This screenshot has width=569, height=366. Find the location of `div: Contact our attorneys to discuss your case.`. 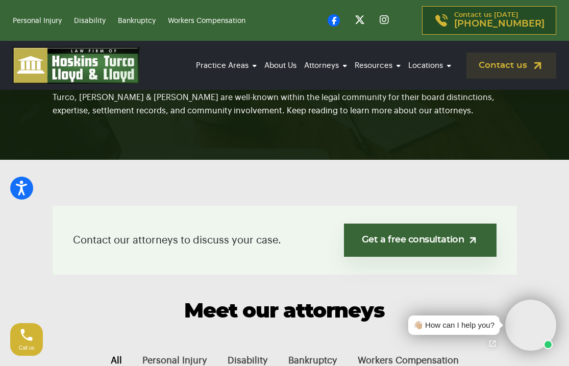

div: Contact our attorneys to discuss your case. is located at coordinates (285, 240).